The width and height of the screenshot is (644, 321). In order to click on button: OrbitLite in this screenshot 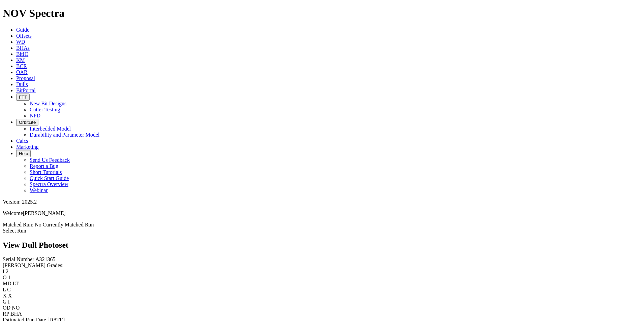, I will do `click(27, 122)`.